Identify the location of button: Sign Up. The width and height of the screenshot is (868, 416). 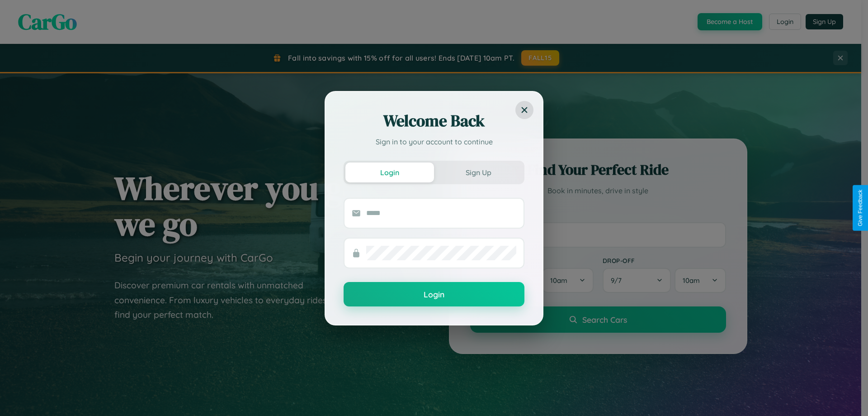
(478, 172).